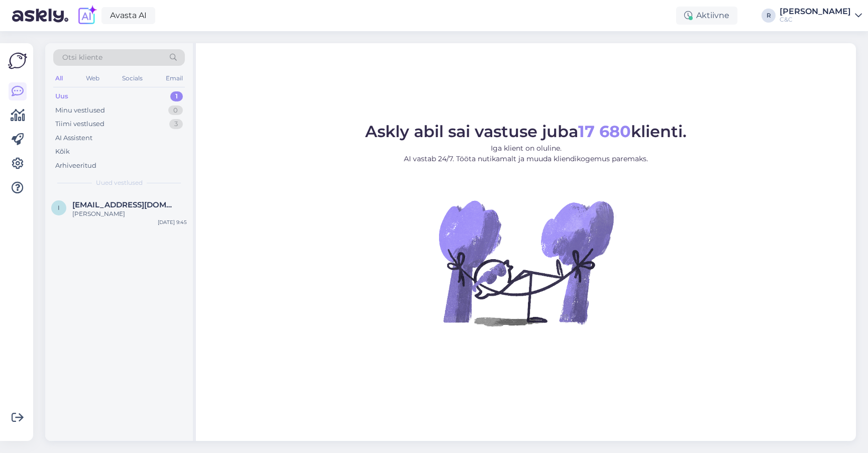 Image resolution: width=868 pixels, height=453 pixels. What do you see at coordinates (74, 138) in the screenshot?
I see `div: AI Assistent` at bounding box center [74, 138].